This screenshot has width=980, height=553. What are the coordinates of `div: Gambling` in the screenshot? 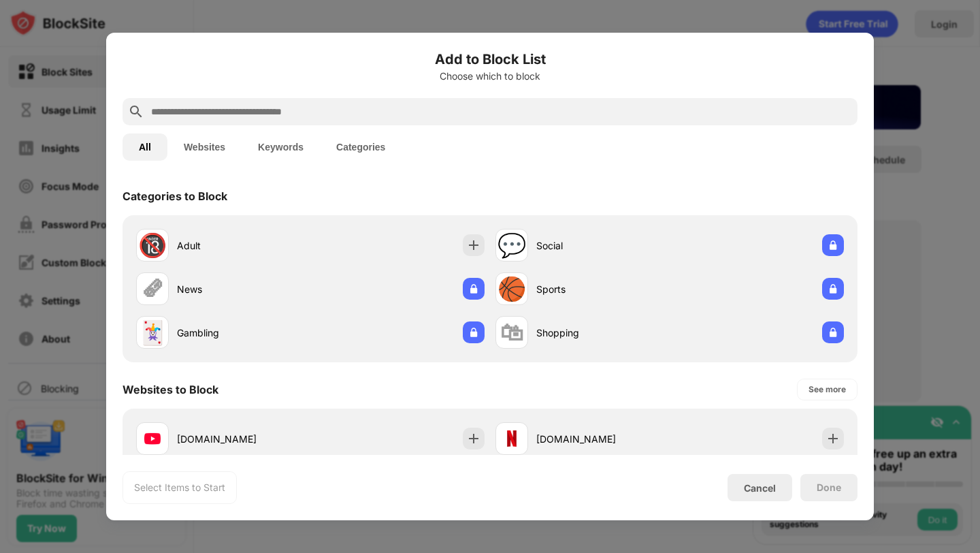 It's located at (244, 332).